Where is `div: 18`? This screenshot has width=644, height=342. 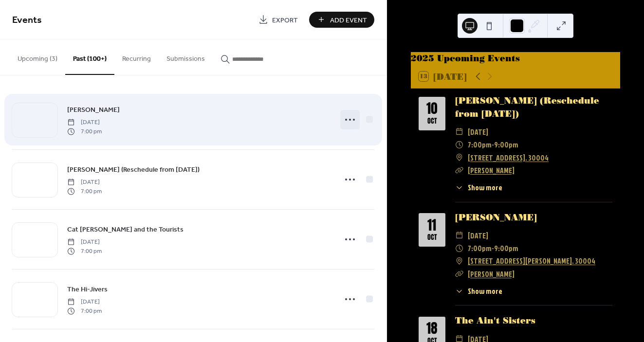 div: 18 is located at coordinates (432, 329).